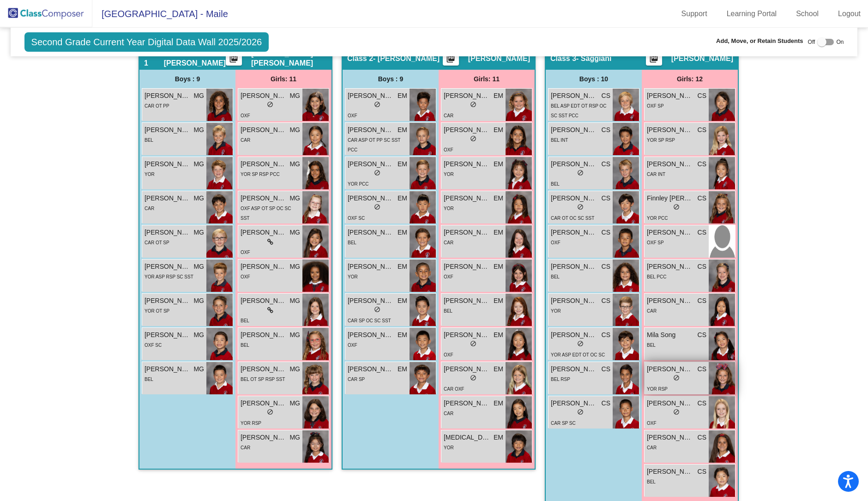 This screenshot has width=868, height=501. What do you see at coordinates (593, 59) in the screenshot?
I see `span: - Saggiani` at bounding box center [593, 59].